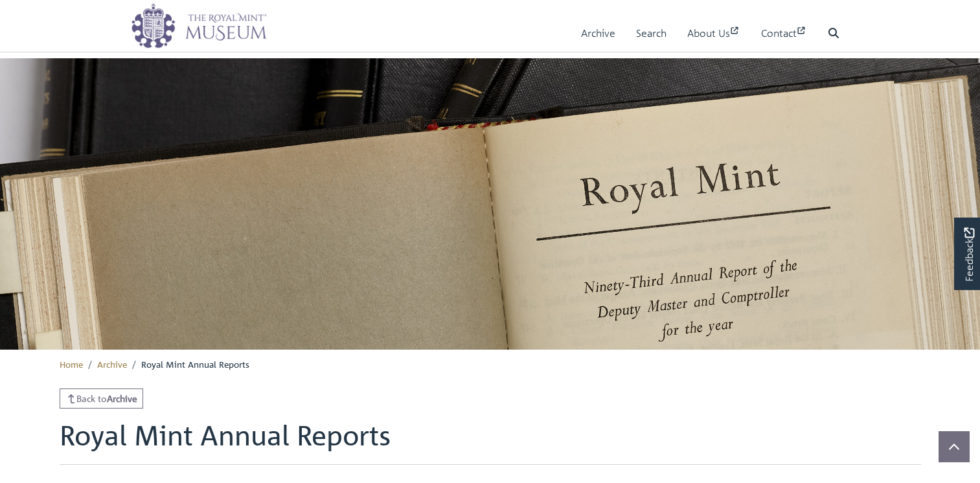 This screenshot has height=483, width=980. Describe the element at coordinates (71, 364) in the screenshot. I see `a: Home` at that location.